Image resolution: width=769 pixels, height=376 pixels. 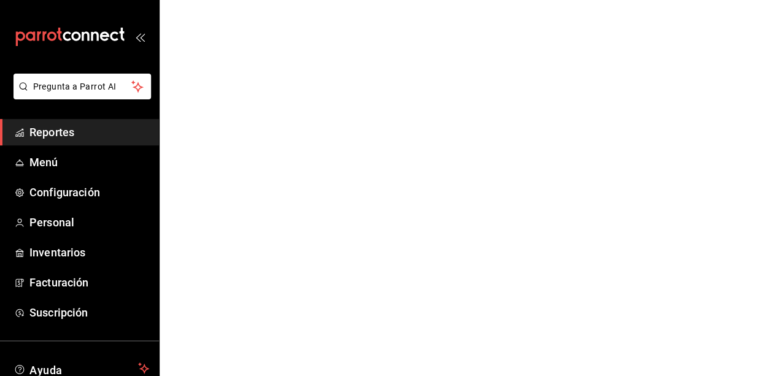 What do you see at coordinates (82, 87) in the screenshot?
I see `button: Pregunta a Parrot AI` at bounding box center [82, 87].